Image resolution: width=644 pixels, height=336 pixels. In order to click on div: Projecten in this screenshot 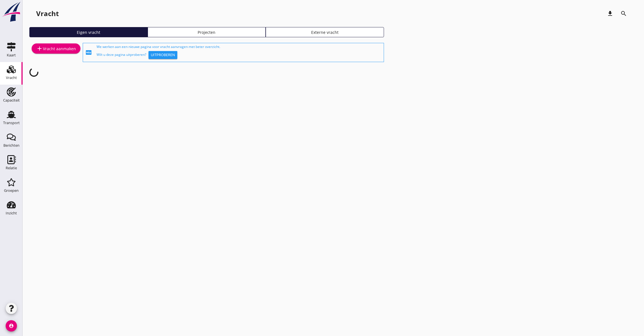, I will do `click(207, 32)`.